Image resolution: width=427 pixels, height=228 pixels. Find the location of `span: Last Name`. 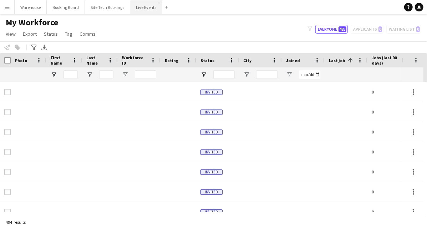

span: Last Name is located at coordinates (95, 60).